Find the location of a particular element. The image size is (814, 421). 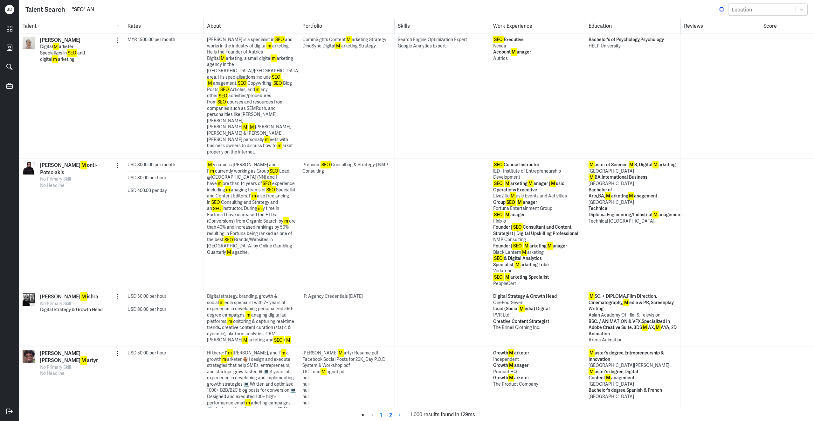

div: Reviews is located at coordinates (720, 26).